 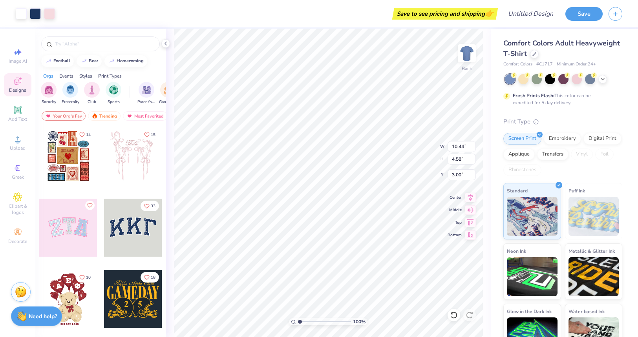 I want to click on div: Back, so click(x=467, y=69).